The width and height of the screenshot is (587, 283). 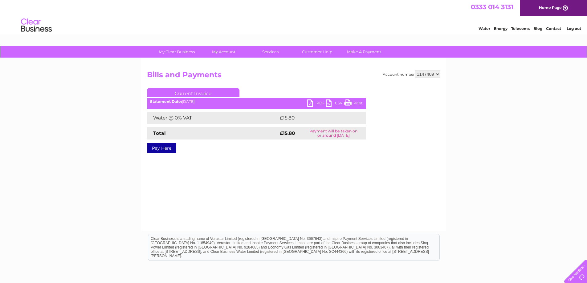 I want to click on a: Make A Payment, so click(x=364, y=52).